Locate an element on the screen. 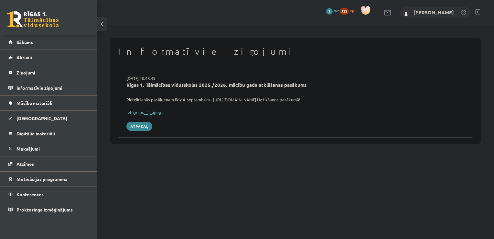 The width and height of the screenshot is (494, 239). h1: Informatīvie ziņojumi is located at coordinates (295, 51).